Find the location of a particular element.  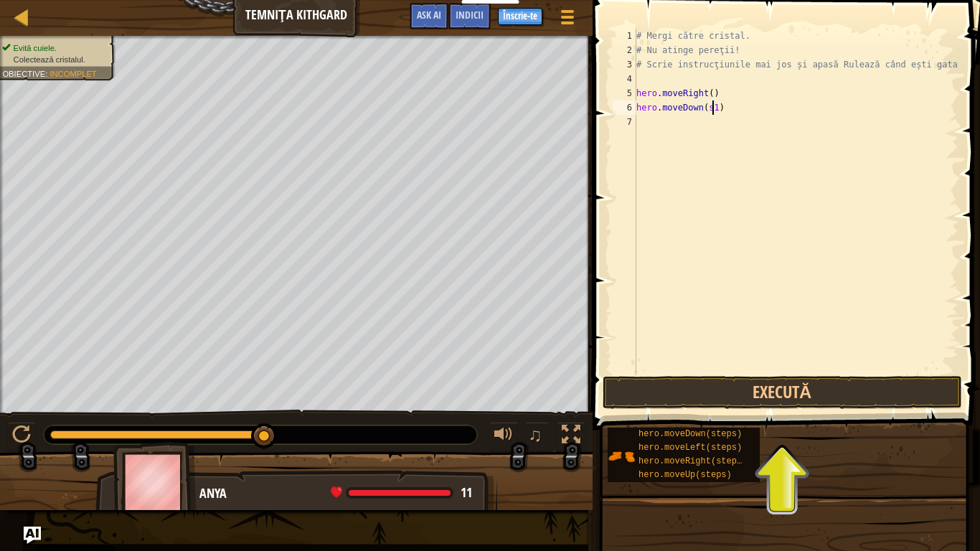

span: hero.moveLeft(steps) is located at coordinates (690, 448).